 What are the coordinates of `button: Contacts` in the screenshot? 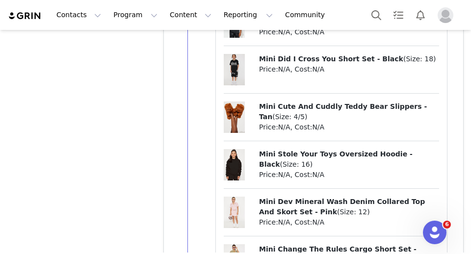 It's located at (78, 15).